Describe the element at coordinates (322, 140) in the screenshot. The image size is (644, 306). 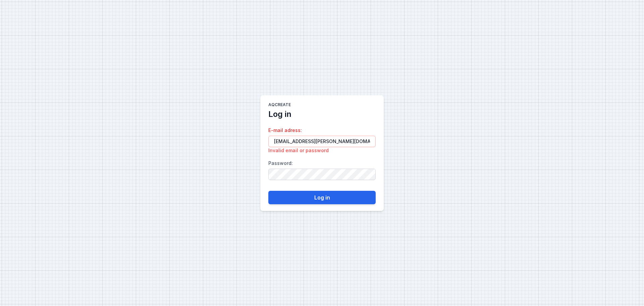
I see `label: E-mail adress :` at that location.